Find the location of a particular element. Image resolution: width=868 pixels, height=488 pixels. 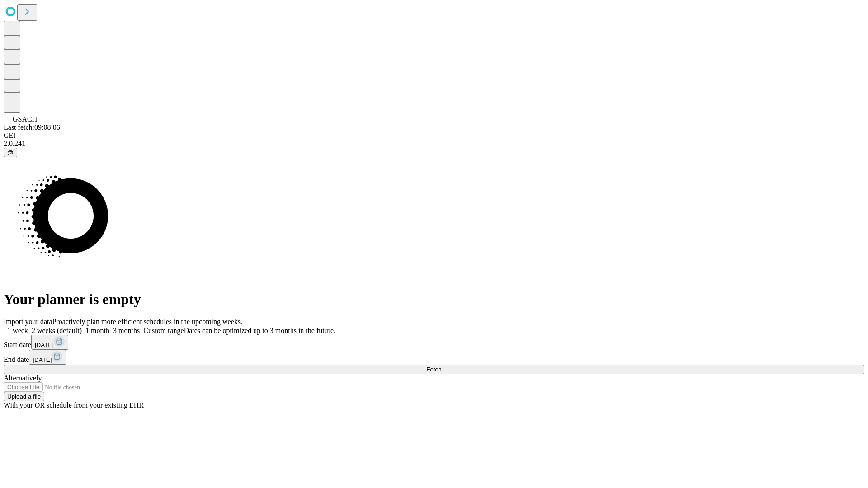

span: 1 week is located at coordinates (17, 331).